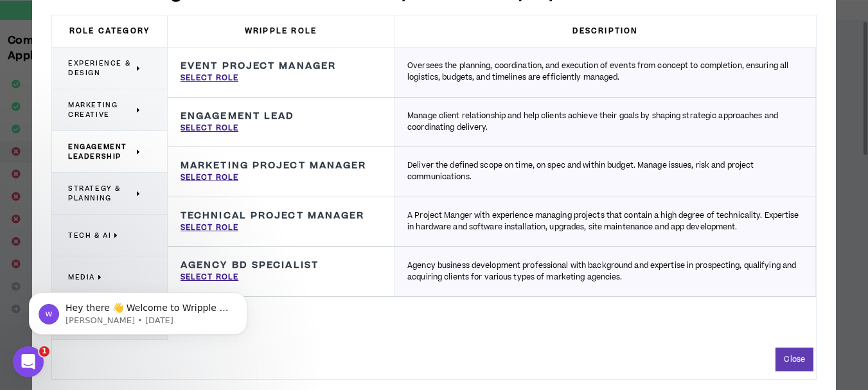 The image size is (868, 390). Describe the element at coordinates (272, 216) in the screenshot. I see `h3: Technical Project Manager` at that location.